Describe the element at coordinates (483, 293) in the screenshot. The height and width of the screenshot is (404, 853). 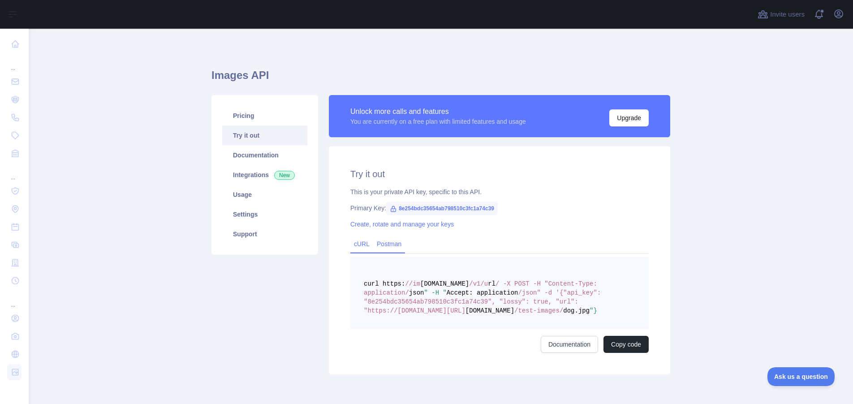
I see `span: Accept: application` at that location.